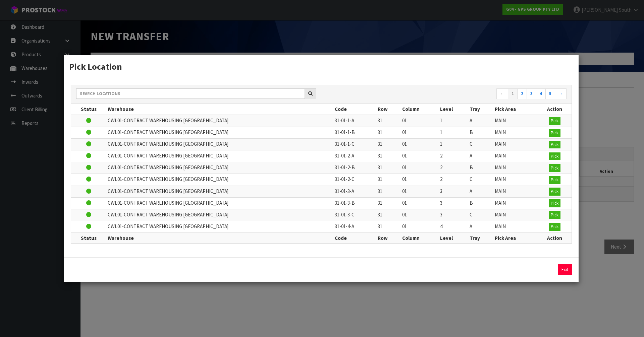 The image size is (644, 337). What do you see at coordinates (355, 191) in the screenshot?
I see `td: 31-01-3-A` at bounding box center [355, 191].